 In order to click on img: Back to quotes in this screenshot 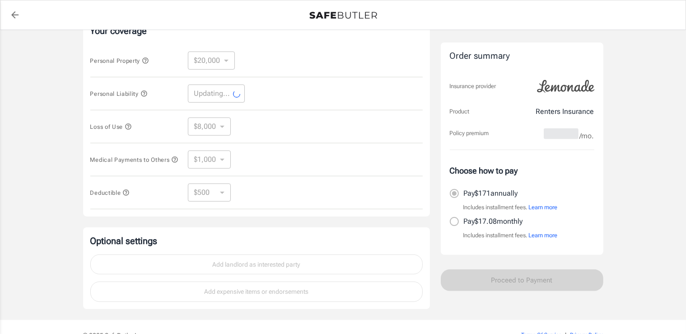, I will do `click(343, 15)`.